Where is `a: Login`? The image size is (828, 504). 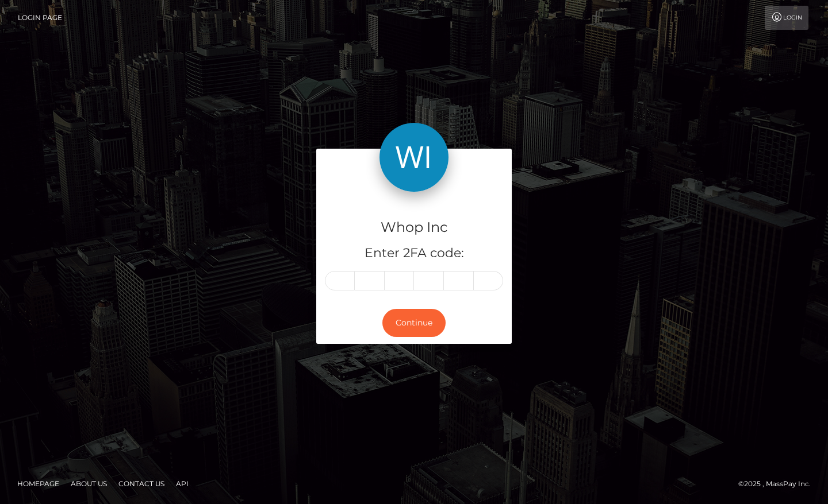 a: Login is located at coordinates (786, 18).